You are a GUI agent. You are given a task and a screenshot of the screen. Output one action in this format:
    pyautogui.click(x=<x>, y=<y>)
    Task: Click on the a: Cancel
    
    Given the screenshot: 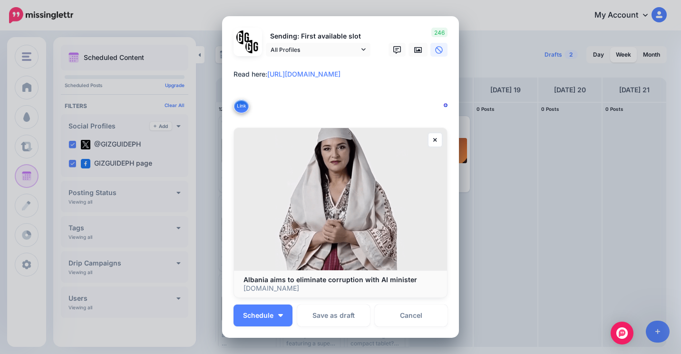 What is the action you would take?
    pyautogui.click(x=411, y=315)
    